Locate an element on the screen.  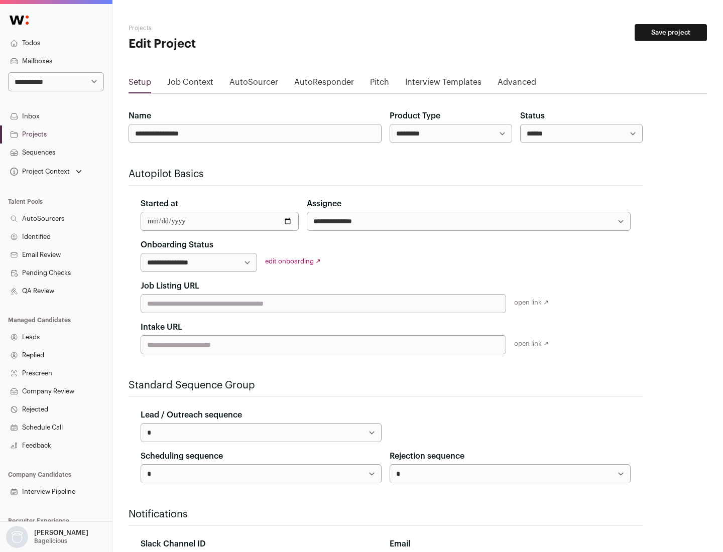
a: AutoSourcer is located at coordinates (254, 84).